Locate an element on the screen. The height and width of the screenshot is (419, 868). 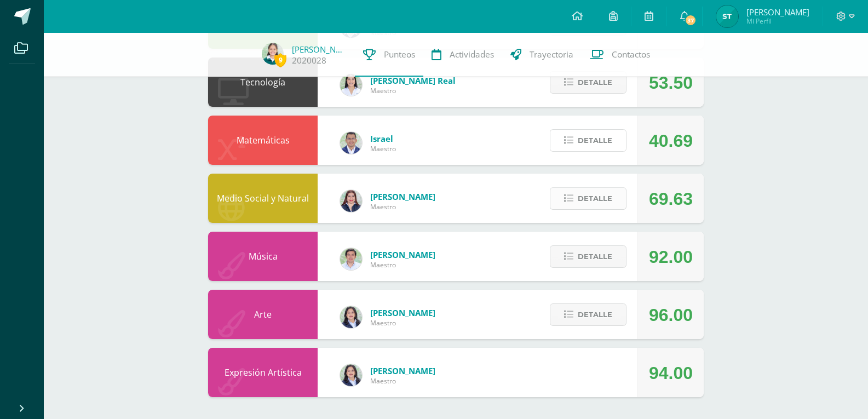
a: 2020028 is located at coordinates (309, 60).